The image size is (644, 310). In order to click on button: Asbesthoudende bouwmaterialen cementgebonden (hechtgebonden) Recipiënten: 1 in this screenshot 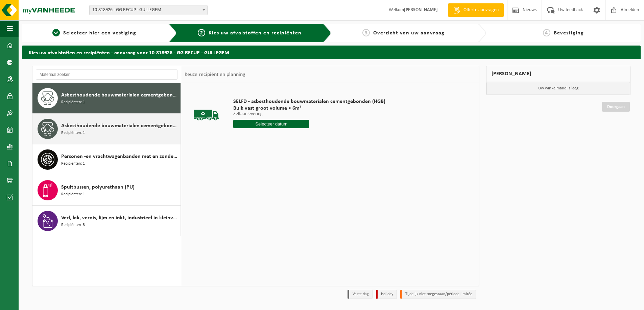, I will do `click(106, 98)`.